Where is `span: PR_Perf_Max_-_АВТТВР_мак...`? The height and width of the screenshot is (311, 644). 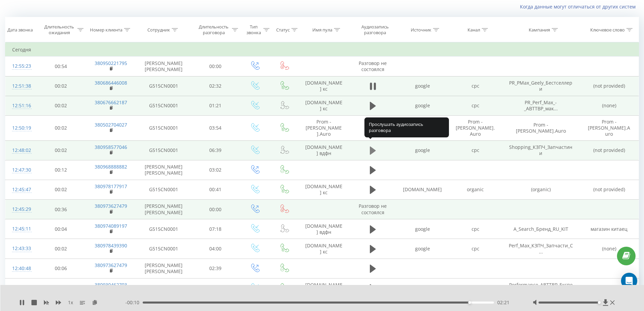 span: PR_Perf_Max_-_АВТТВР_мак... is located at coordinates (541, 105).